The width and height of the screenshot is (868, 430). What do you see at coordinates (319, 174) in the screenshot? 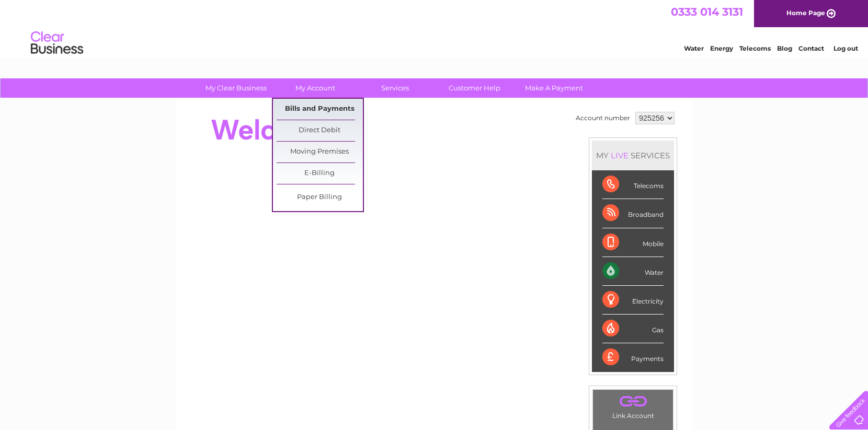
I see `a: E-Billing` at bounding box center [319, 174].